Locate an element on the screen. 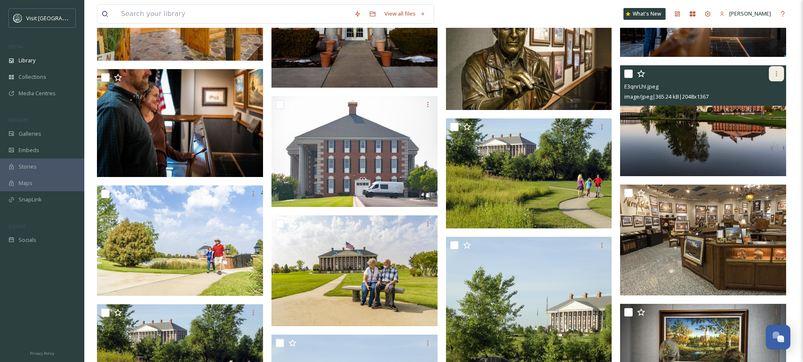 This screenshot has height=362, width=803. span: Galleries is located at coordinates (30, 134).